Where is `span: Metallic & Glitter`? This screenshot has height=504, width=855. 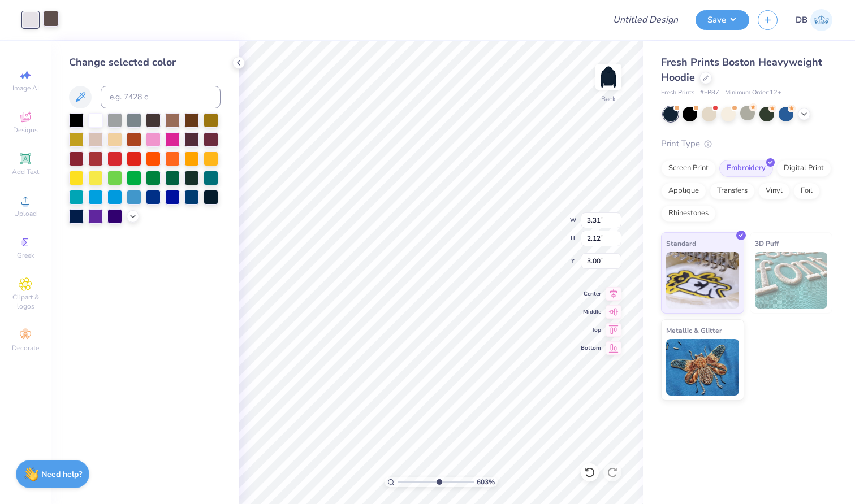
span: Metallic & Glitter is located at coordinates (693, 330).